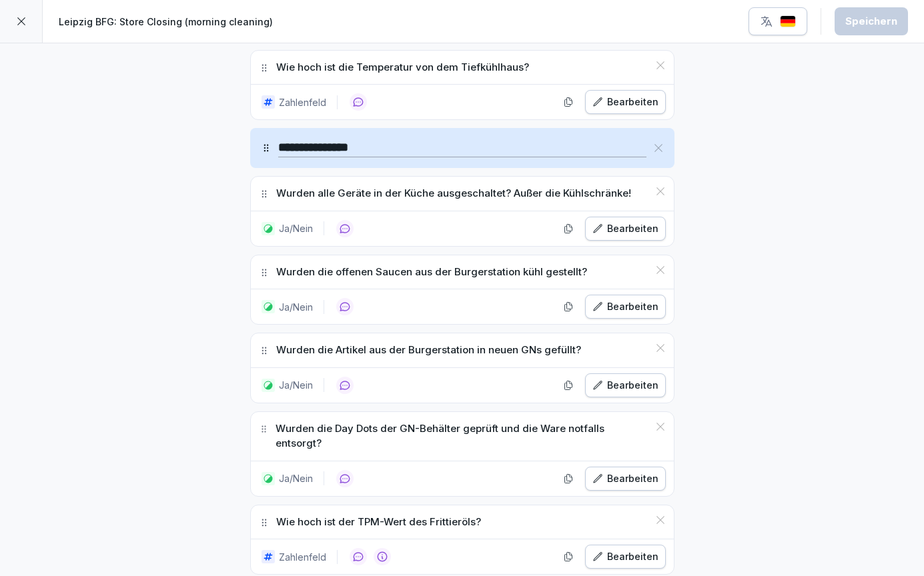 The width and height of the screenshot is (924, 576). What do you see at coordinates (461, 436) in the screenshot?
I see `p: Wurden die Day Dots der GN-Behälter geprüft und die Ware notfalls entsorgt?` at bounding box center [461, 436].